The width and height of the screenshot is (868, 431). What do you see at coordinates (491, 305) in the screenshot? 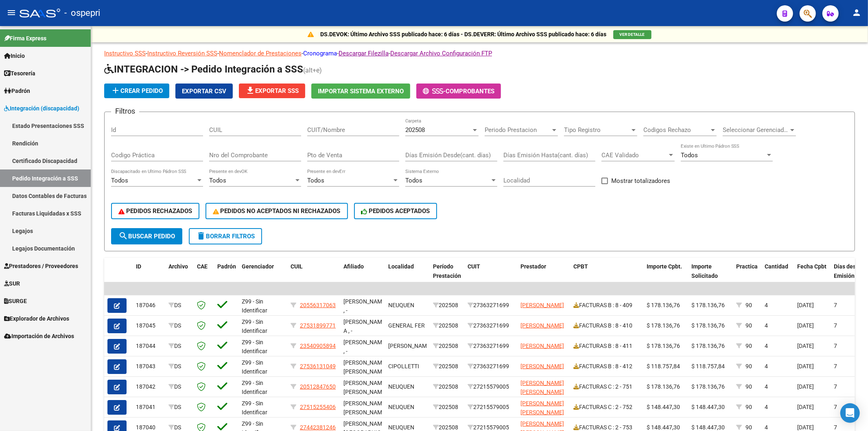
I see `div: 27363271699` at bounding box center [491, 305].